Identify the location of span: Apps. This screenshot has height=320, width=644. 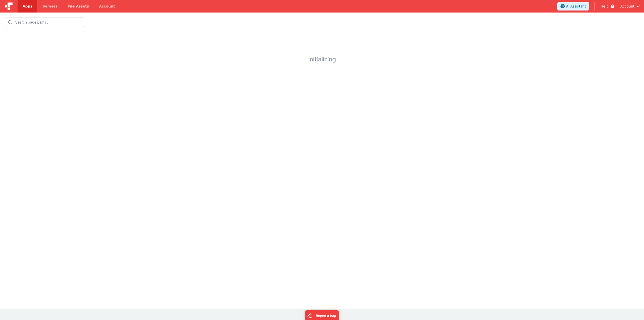
(27, 6).